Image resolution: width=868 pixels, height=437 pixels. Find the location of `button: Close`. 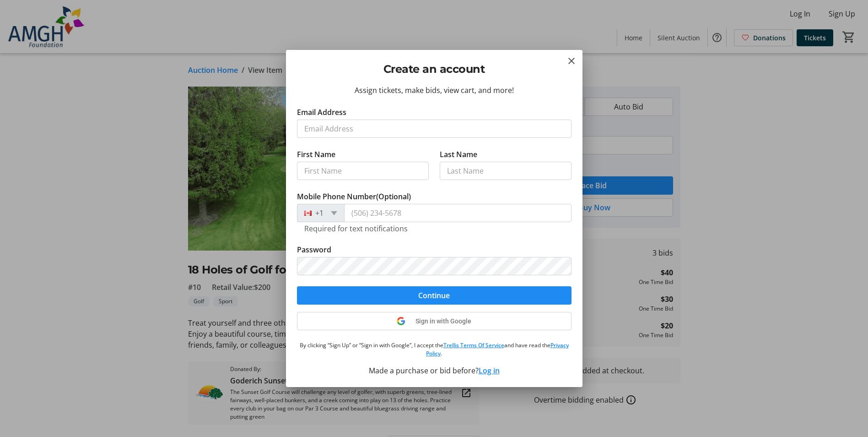

button: Close is located at coordinates (571, 61).